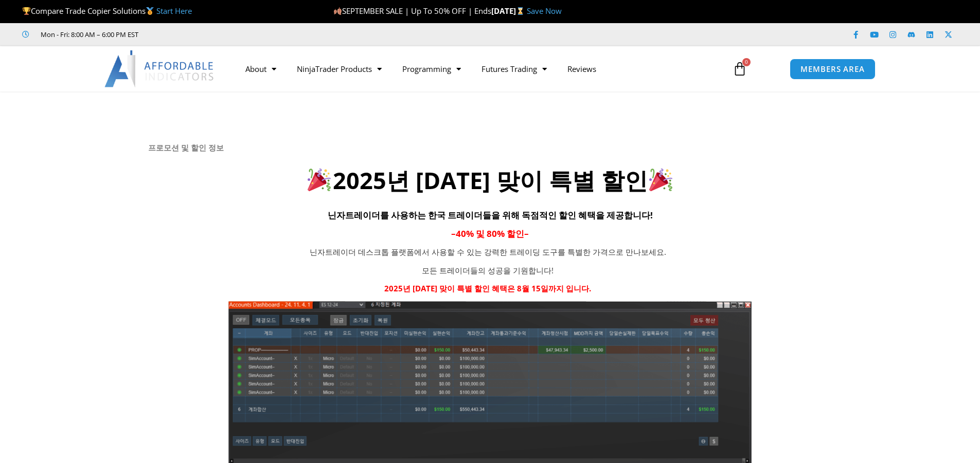 The image size is (980, 463). Describe the element at coordinates (488, 252) in the screenshot. I see `p: 닌자트레이더 데스크톱 플랫폼에서 사용할 수 있는 강력한 트레이딩 도구를 특별한 가격으로 만나보세요.` at that location.